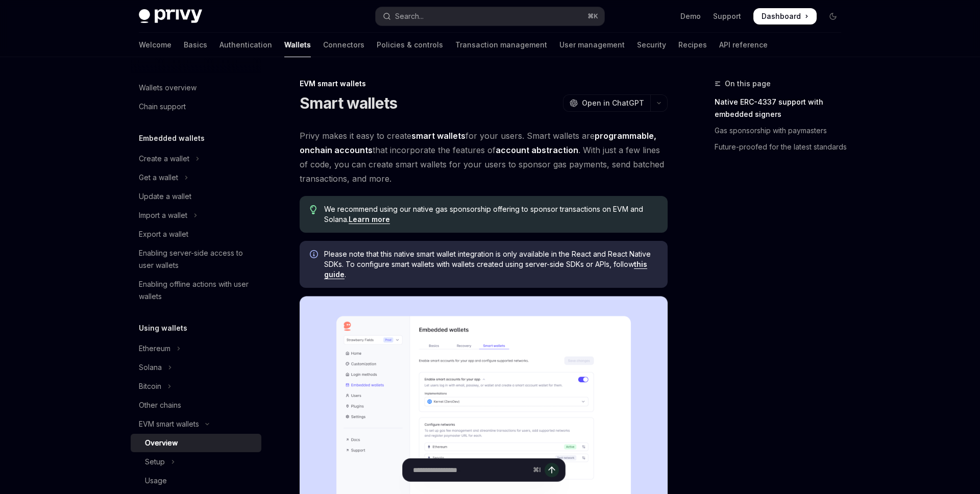 The height and width of the screenshot is (494, 980). Describe the element at coordinates (155, 349) in the screenshot. I see `div: Ethereum` at that location.